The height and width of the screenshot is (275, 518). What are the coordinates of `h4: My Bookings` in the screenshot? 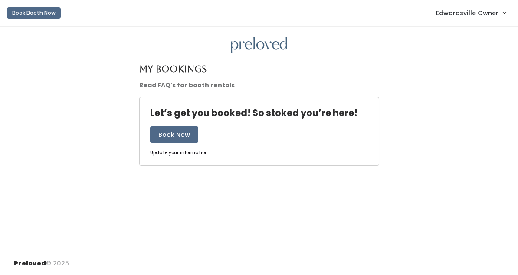 It's located at (173, 69).